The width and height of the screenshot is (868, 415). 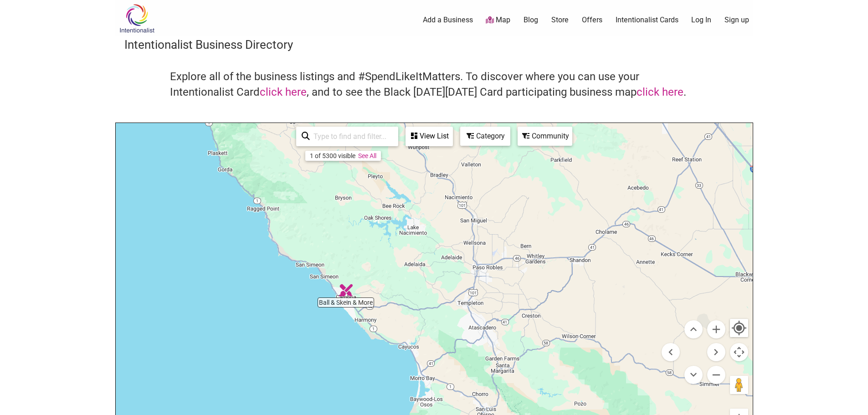 What do you see at coordinates (701, 20) in the screenshot?
I see `a: Log In` at bounding box center [701, 20].